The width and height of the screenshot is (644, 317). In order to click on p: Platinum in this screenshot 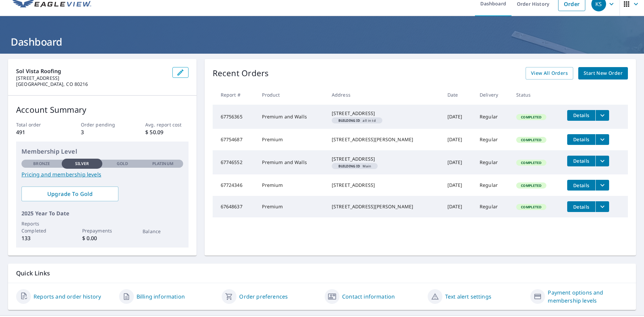, I will do `click(163, 164)`.